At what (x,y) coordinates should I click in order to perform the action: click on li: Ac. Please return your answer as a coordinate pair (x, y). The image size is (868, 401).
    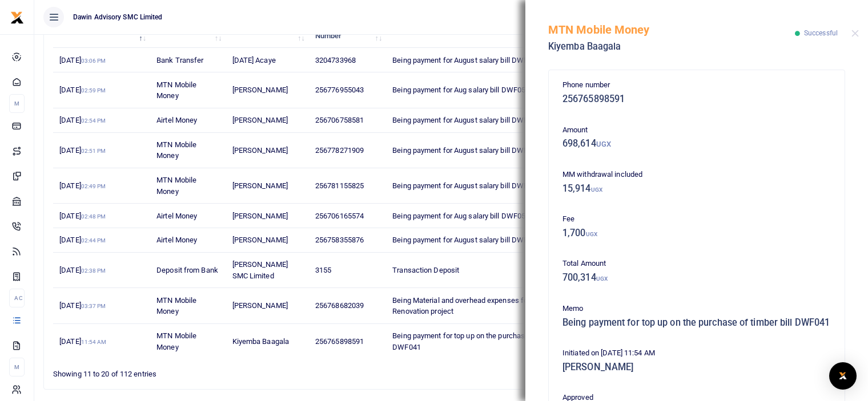
    Looking at the image, I should click on (17, 298).